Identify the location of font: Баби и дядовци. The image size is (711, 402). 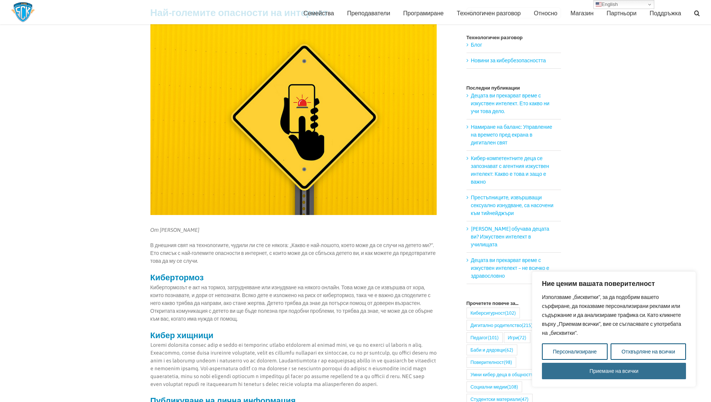
(488, 350).